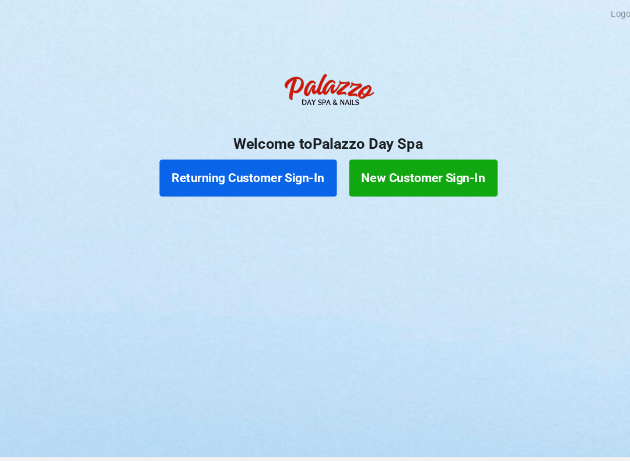 This screenshot has height=461, width=630. I want to click on b: uick tart ystem v 5.0.8, so click(322, 447).